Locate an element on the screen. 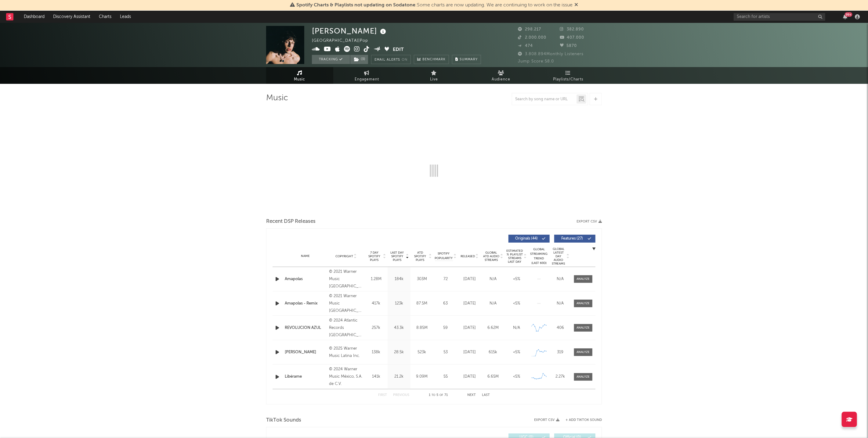 This screenshot has width=868, height=438. span: 2.000.000 is located at coordinates (532, 37).